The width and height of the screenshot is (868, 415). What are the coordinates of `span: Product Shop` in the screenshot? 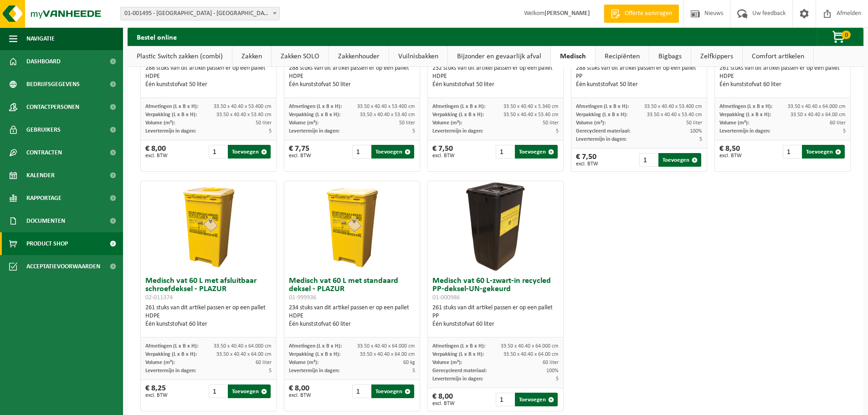 It's located at (47, 243).